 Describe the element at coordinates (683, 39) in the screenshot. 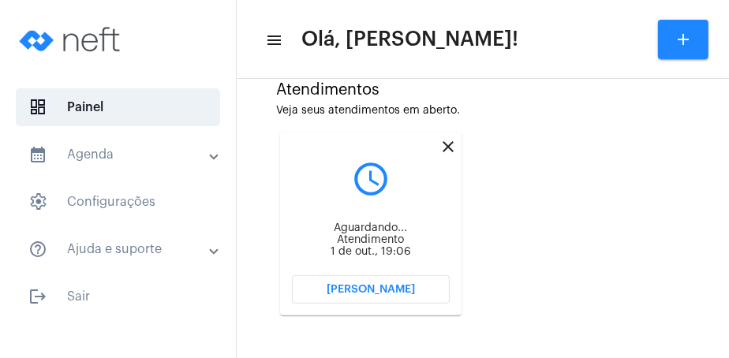

I see `mat-icon: add` at that location.